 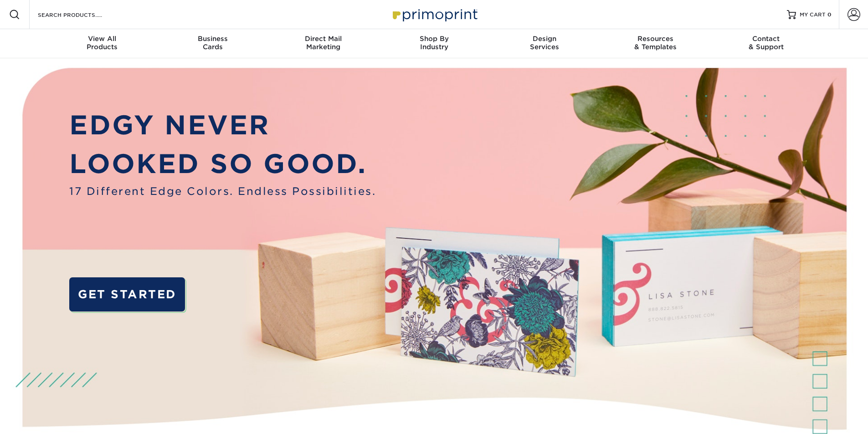 I want to click on span: MY CART, so click(x=813, y=15).